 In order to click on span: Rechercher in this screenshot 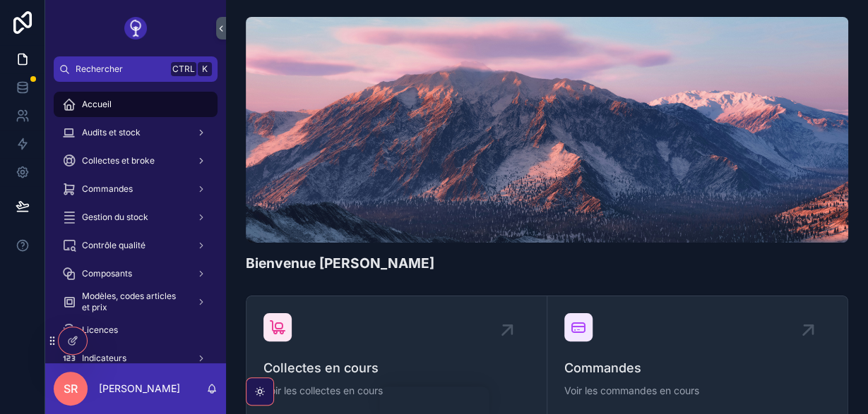, I will do `click(120, 69)`.